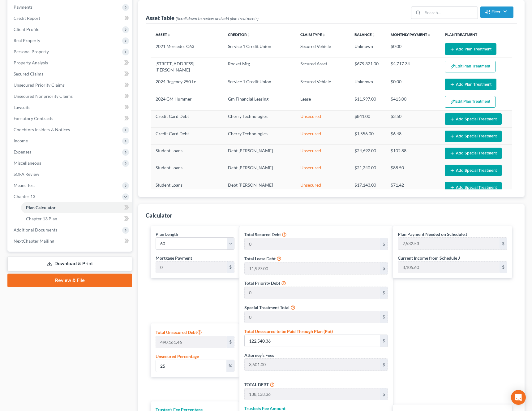 The width and height of the screenshot is (532, 411). What do you see at coordinates (26, 174) in the screenshot?
I see `span: SOFA Review` at bounding box center [26, 174].